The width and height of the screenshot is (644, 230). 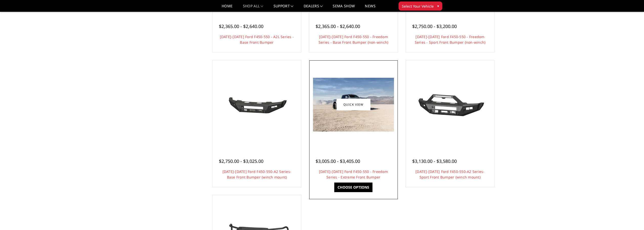 I want to click on img: 2023-2025 Ford F450-550-A2 Series-Sport Front Bumper (winch mount), so click(x=450, y=104).